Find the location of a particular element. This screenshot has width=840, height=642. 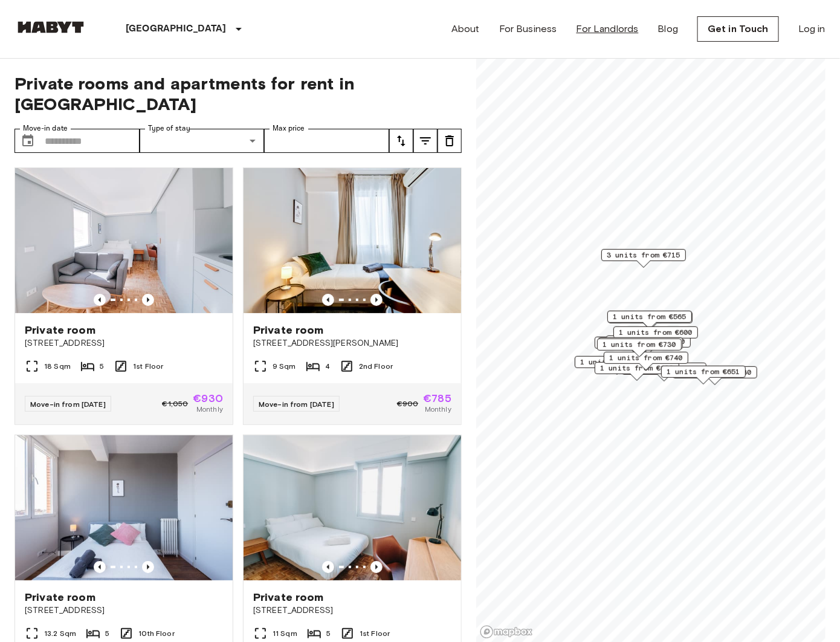

span: 1 units from €680 is located at coordinates (715, 373).